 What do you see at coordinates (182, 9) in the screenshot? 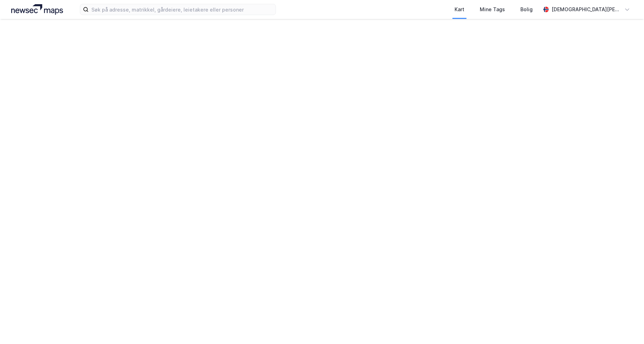
I see `input: Søk på adresse, matrikkel, gårdeiere, leietakere eller personer` at bounding box center [182, 9].